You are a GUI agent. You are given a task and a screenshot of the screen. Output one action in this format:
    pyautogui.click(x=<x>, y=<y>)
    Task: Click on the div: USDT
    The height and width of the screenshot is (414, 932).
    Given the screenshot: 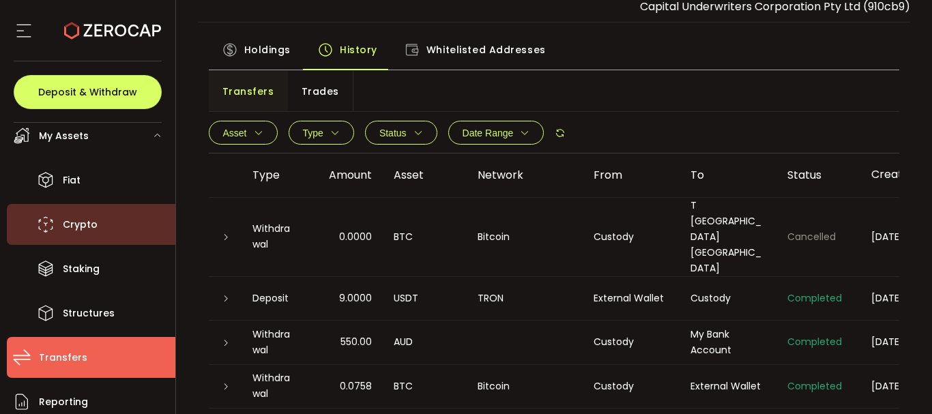 What is the action you would take?
    pyautogui.click(x=424, y=298)
    